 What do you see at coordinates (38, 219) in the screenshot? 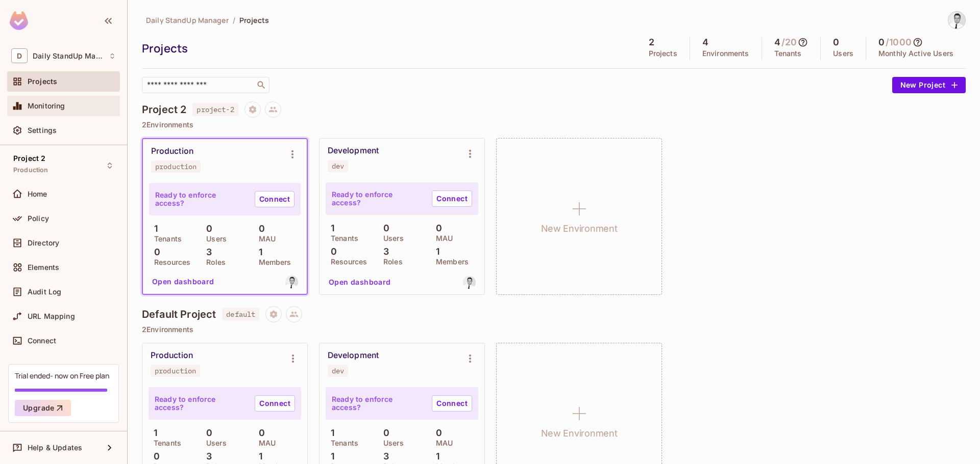
I see `span: Policy` at bounding box center [38, 219].